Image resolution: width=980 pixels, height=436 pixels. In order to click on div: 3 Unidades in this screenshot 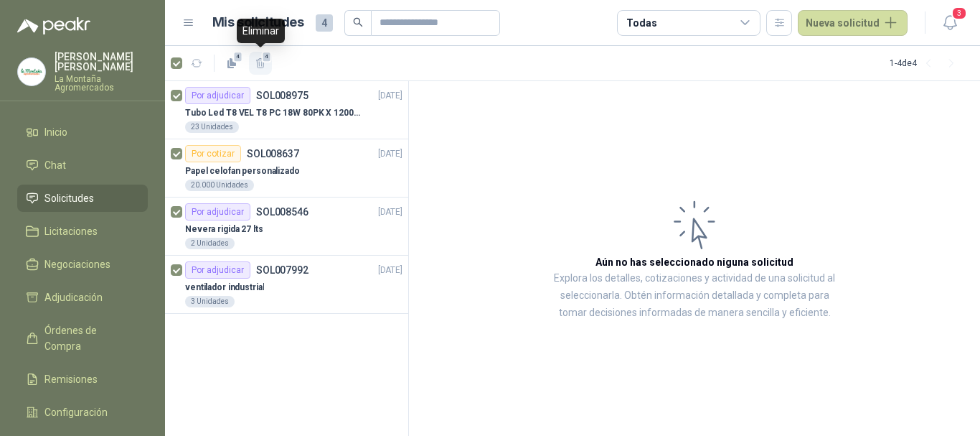, I will do `click(209, 301)`.